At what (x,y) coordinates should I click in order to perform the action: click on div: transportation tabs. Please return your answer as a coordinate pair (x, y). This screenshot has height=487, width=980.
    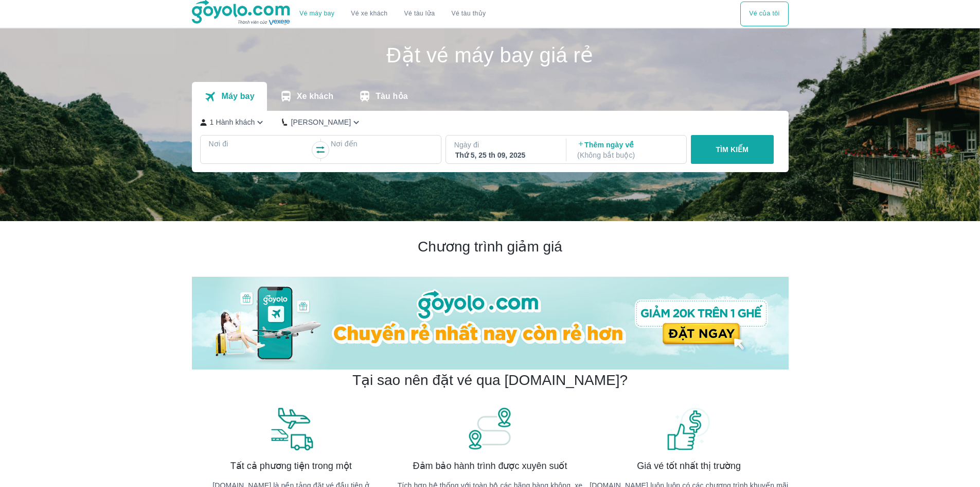
    Looking at the image, I should click on (306, 96).